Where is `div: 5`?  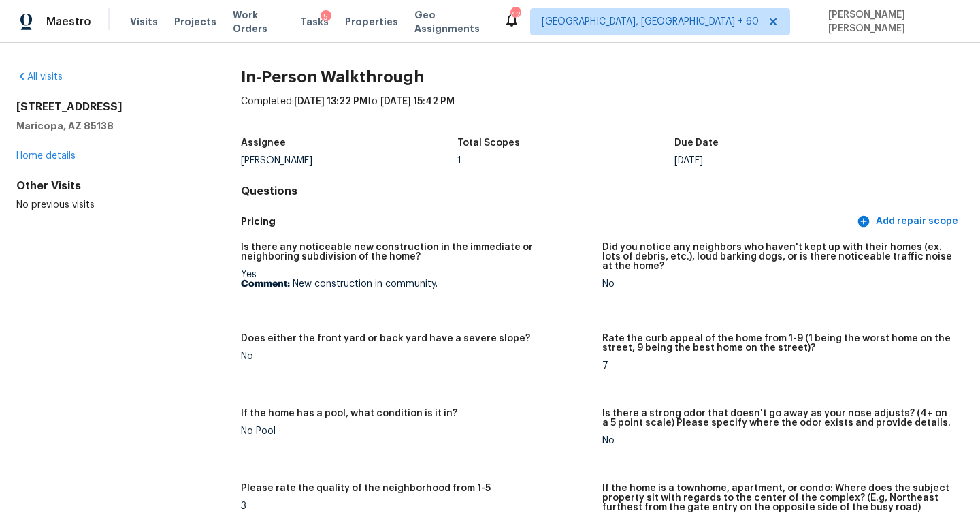
div: 5 is located at coordinates (326, 17).